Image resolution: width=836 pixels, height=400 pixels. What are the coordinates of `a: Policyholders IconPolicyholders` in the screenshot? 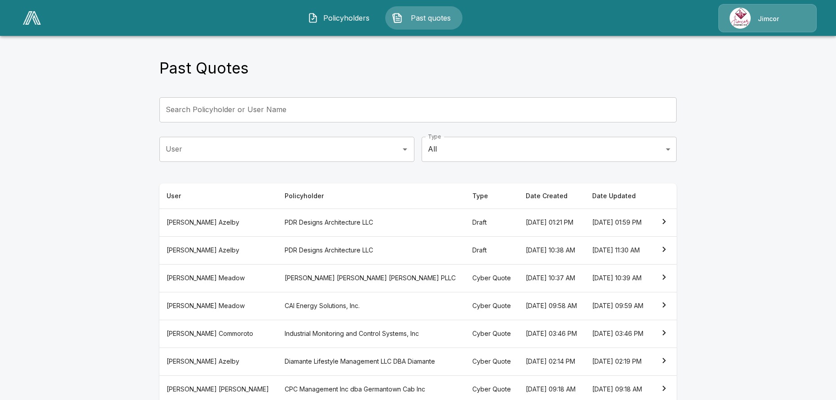 It's located at (339, 18).